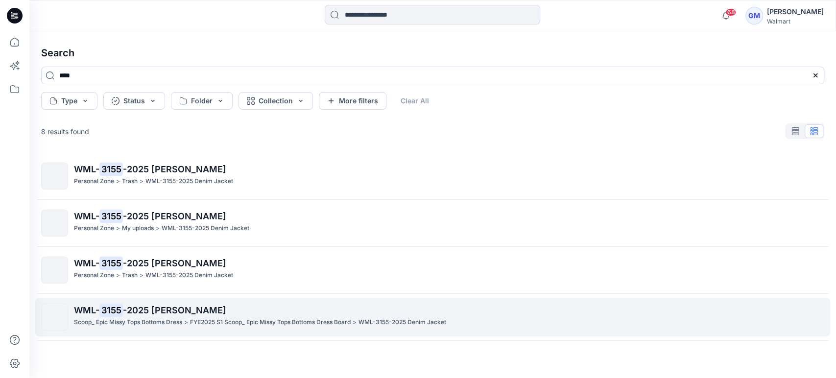 The width and height of the screenshot is (836, 378). I want to click on h4: Search, so click(433, 53).